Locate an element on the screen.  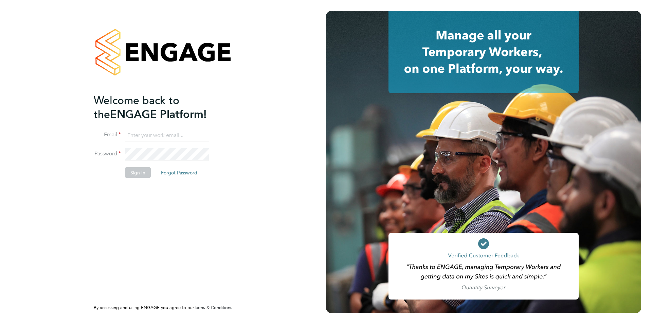
label: Password is located at coordinates (107, 153).